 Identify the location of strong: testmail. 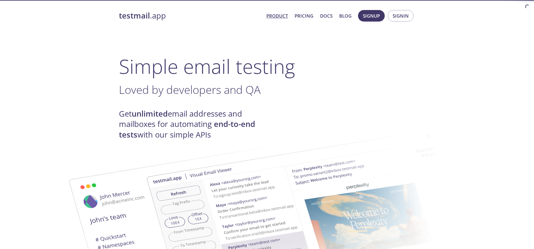
(134, 15).